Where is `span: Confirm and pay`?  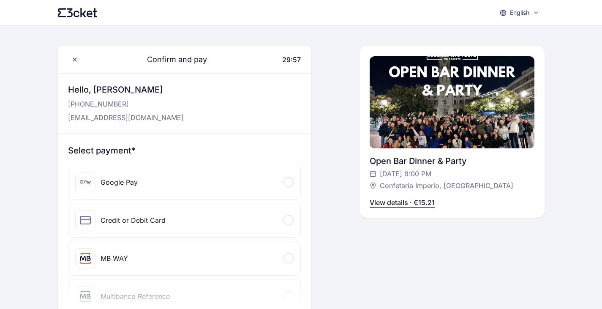
span: Confirm and pay is located at coordinates (172, 60).